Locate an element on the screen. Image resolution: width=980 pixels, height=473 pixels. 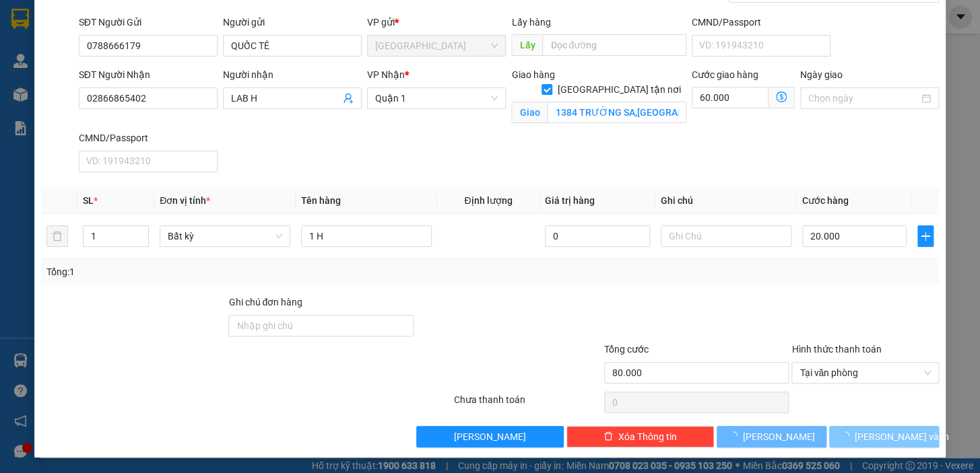
label: Hình thức thanh toán is located at coordinates (836, 350).